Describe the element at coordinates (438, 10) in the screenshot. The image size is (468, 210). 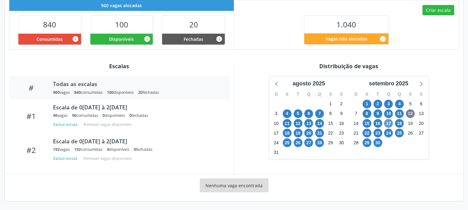
I see `button: Criar escala` at that location.